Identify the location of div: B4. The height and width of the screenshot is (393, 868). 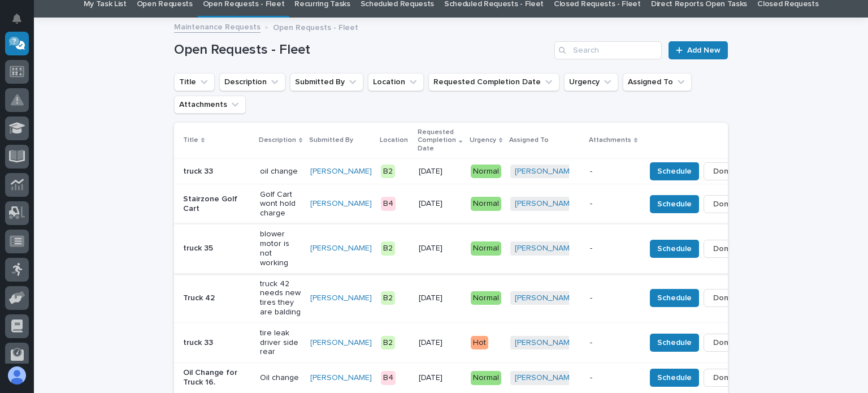
(388, 203).